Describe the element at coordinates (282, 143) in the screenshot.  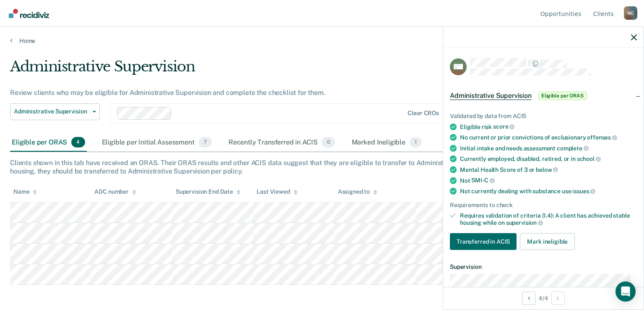
I see `div: Recently Transferred in ACIS` at that location.